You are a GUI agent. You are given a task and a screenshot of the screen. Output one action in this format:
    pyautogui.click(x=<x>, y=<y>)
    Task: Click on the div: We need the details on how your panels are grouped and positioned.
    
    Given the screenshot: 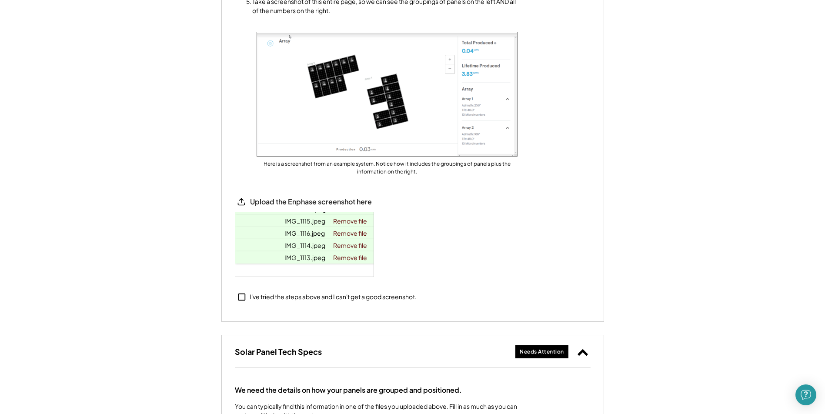 What is the action you would take?
    pyautogui.click(x=348, y=390)
    